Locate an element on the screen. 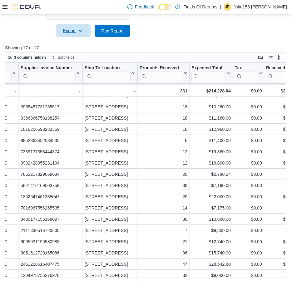 This screenshot has width=292, height=286. div: 1802647461335047 is located at coordinates (51, 197).